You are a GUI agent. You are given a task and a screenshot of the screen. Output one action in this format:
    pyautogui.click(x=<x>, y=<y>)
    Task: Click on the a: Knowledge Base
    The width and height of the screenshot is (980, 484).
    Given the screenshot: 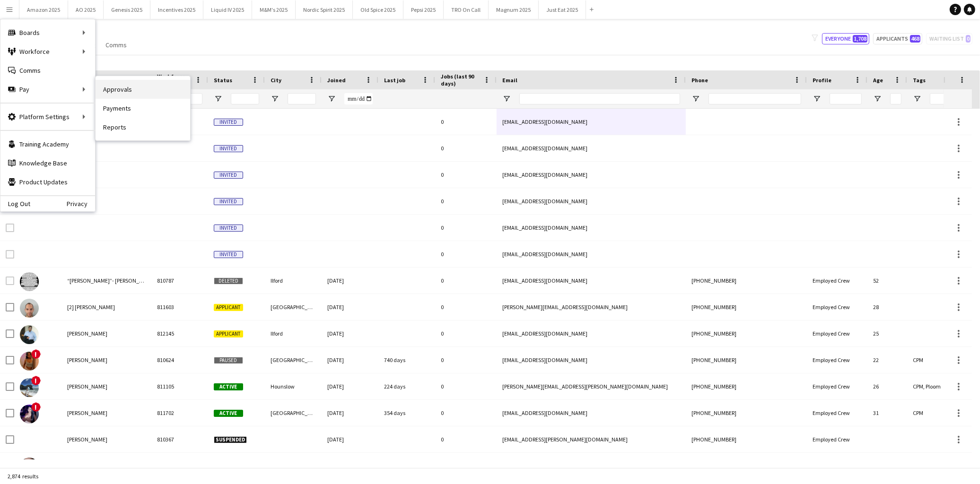 What is the action you would take?
    pyautogui.click(x=48, y=163)
    